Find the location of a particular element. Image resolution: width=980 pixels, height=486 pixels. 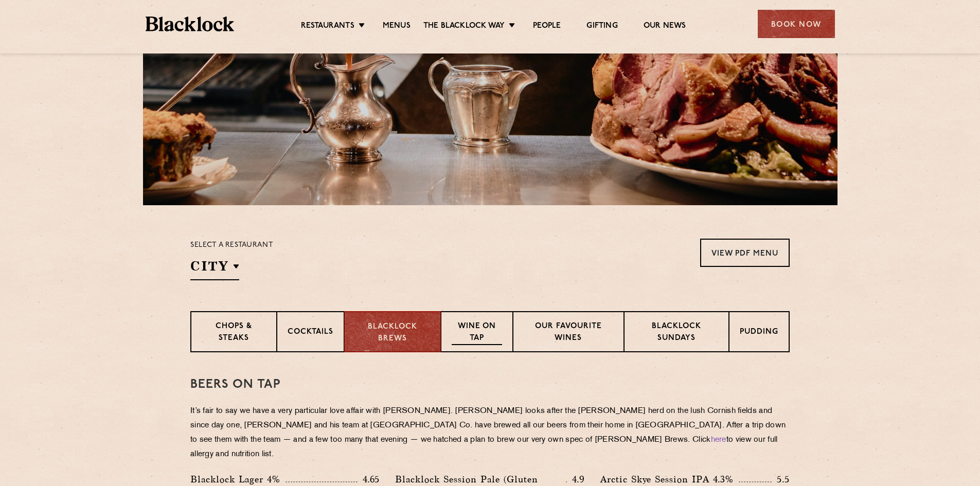

p: Blacklock Brews is located at coordinates (392, 333).